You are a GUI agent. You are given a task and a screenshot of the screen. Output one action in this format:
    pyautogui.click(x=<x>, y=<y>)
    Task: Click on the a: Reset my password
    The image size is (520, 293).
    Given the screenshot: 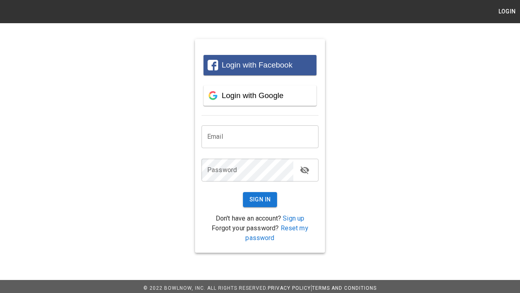 What is the action you would take?
    pyautogui.click(x=277, y=233)
    